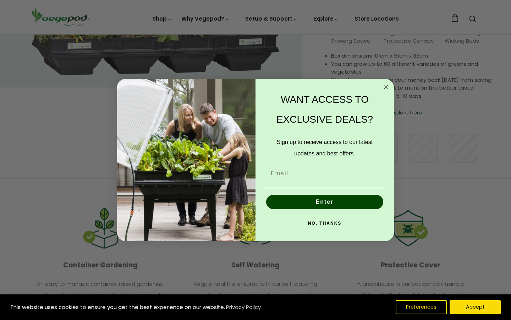 The height and width of the screenshot is (320, 511). I want to click on img: e9d03583-1bb1-490f-ad29-36751b3212ff.jpeg, so click(186, 160).